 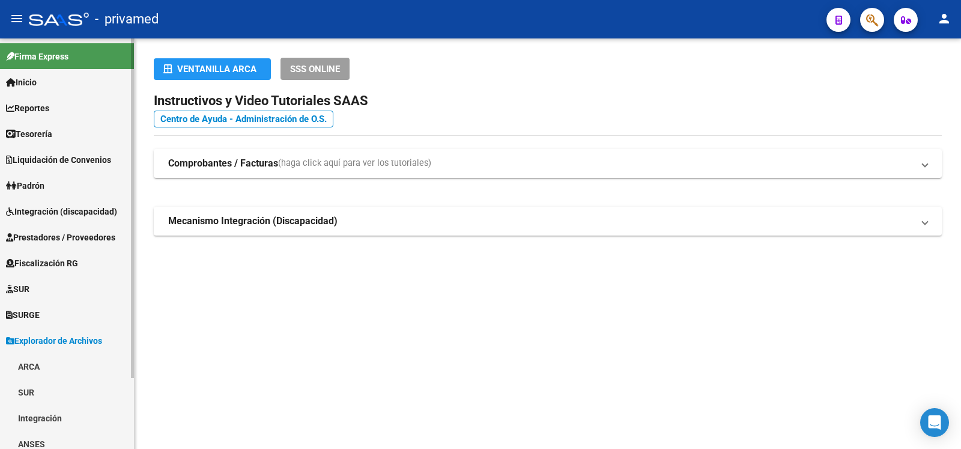 I want to click on strong: Mecanismo Integración (Discapacidad), so click(x=253, y=221).